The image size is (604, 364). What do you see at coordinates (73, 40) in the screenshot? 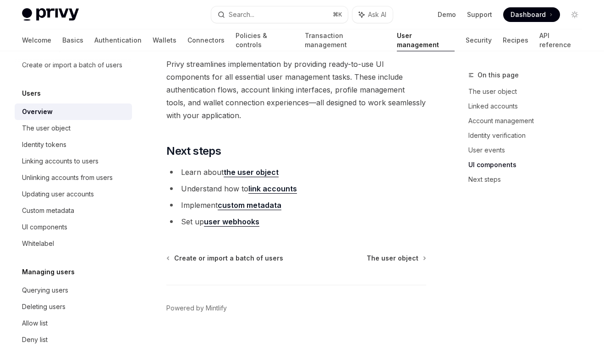
I see `a: Basics` at bounding box center [73, 40].